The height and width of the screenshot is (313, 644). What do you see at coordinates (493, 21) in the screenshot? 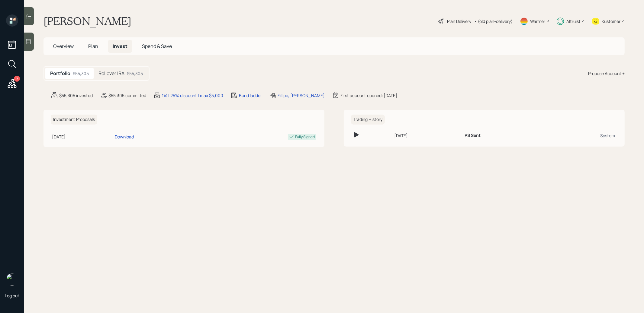
I see `div: • (old plan-delivery)` at bounding box center [493, 21].